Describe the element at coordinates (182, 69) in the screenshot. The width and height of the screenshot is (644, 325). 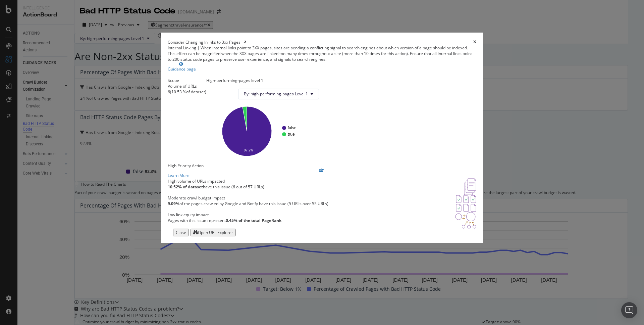
I see `div: Guidance page` at that location.